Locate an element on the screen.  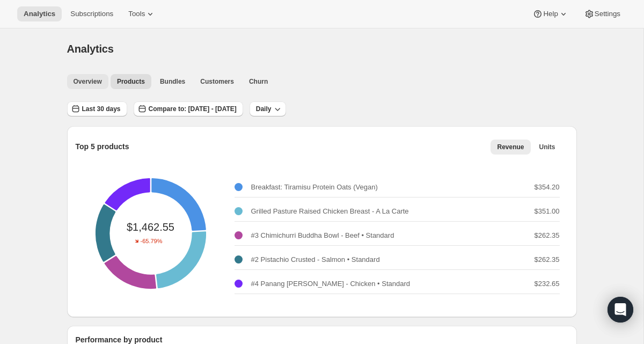
span: Revenue is located at coordinates (511, 147).